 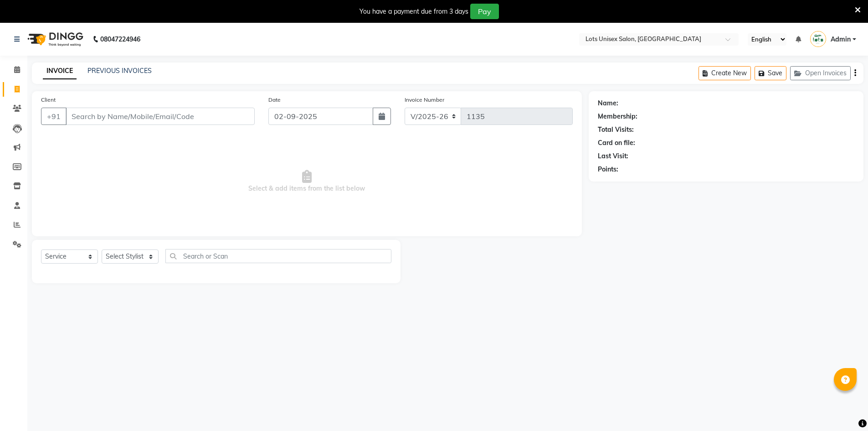 What do you see at coordinates (613, 156) in the screenshot?
I see `div: Last Visit:` at bounding box center [613, 156].